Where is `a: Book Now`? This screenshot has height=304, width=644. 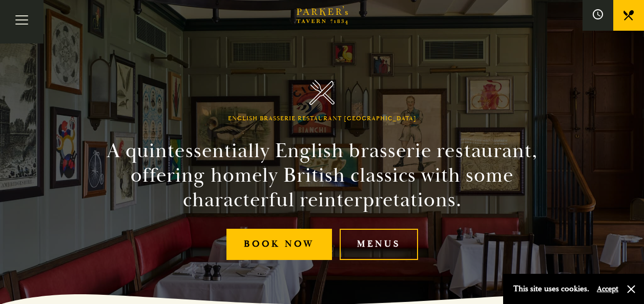
a: Book Now is located at coordinates (279, 244).